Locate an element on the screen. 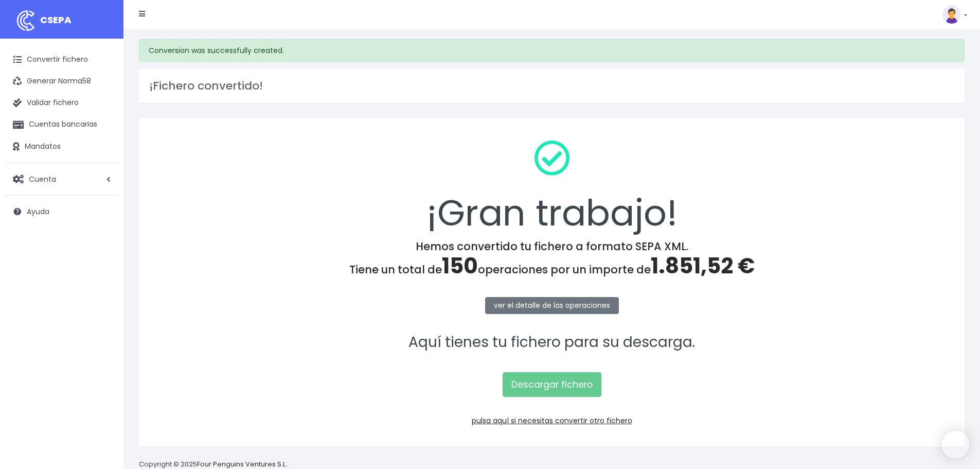 Image resolution: width=980 pixels, height=469 pixels. span: CSEPA is located at coordinates (56, 19).